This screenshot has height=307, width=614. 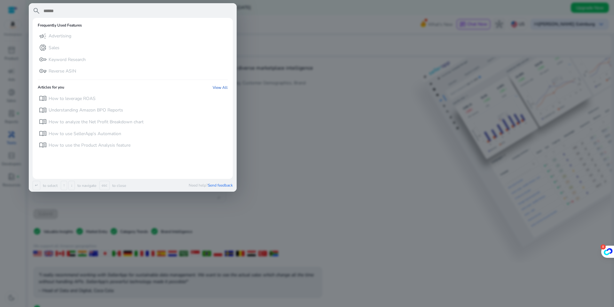 I want to click on span: search, so click(x=36, y=11).